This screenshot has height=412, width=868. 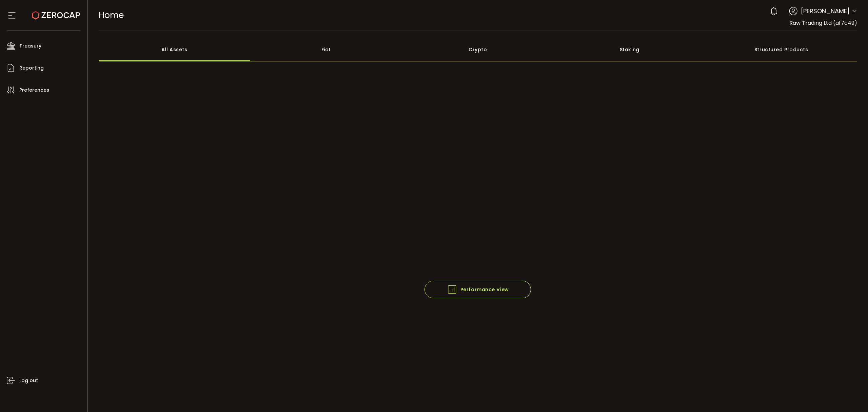 I want to click on span: Preferences, so click(x=34, y=90).